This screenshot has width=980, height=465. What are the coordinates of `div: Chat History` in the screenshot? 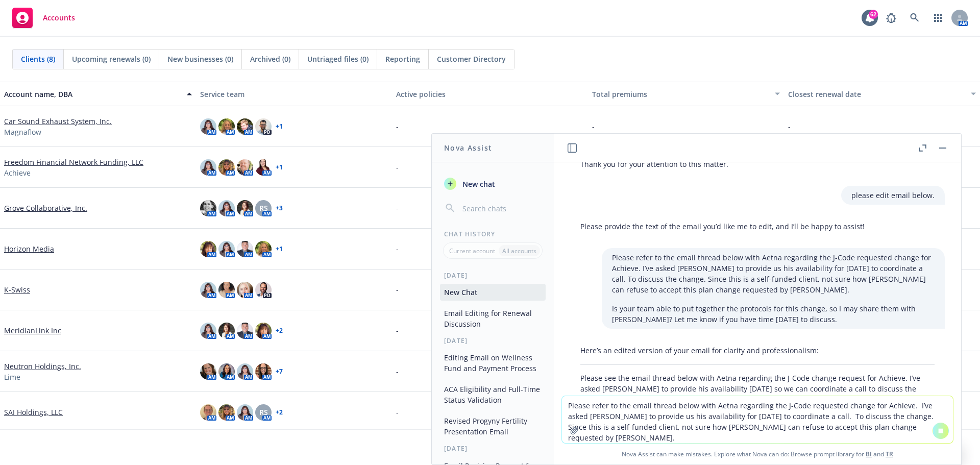 It's located at (493, 234).